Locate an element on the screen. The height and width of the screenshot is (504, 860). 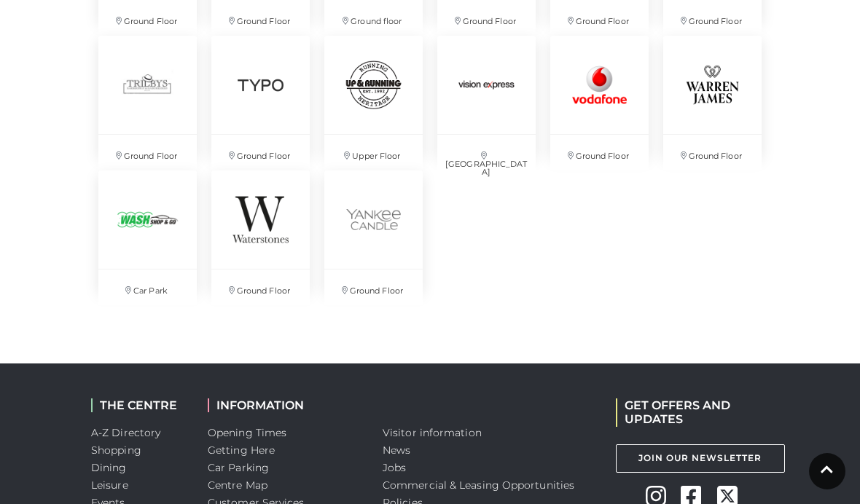
a: A-Z Directory is located at coordinates (126, 433).